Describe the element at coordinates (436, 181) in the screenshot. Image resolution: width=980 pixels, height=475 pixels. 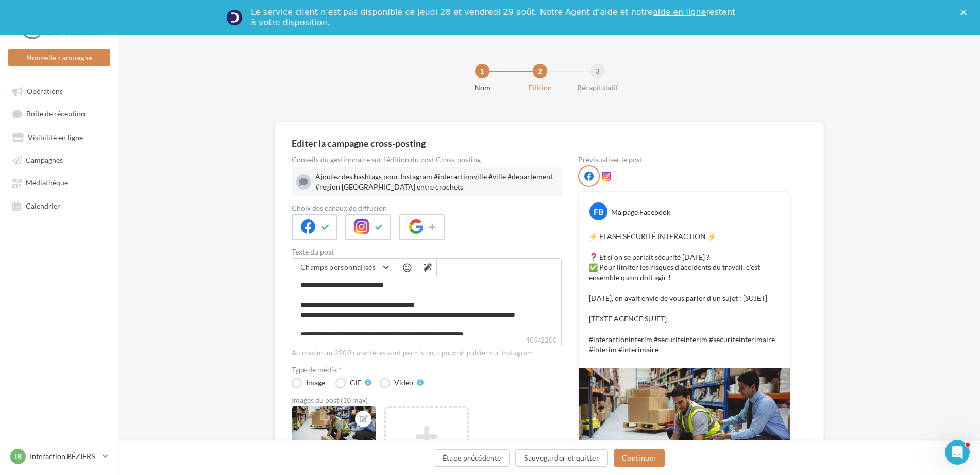
I see `div: Ajoutez des hashtags pour Instagram #interactionville #ville #departement #region [GEOGRAPHIC_DAT...` at that location.